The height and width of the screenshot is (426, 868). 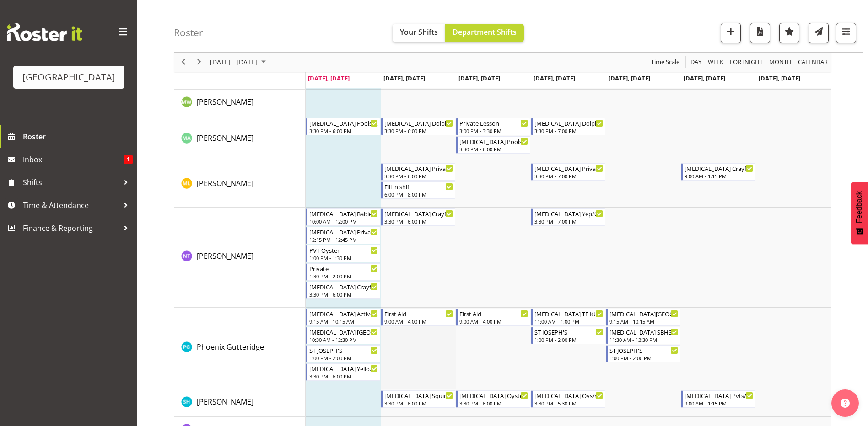 What do you see at coordinates (715, 62) in the screenshot?
I see `button: Timeline Week` at bounding box center [715, 62].